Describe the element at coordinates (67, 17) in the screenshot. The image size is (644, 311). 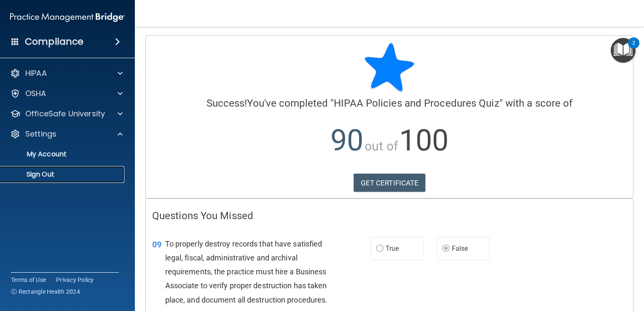
I see `img: PMB logo` at that location.